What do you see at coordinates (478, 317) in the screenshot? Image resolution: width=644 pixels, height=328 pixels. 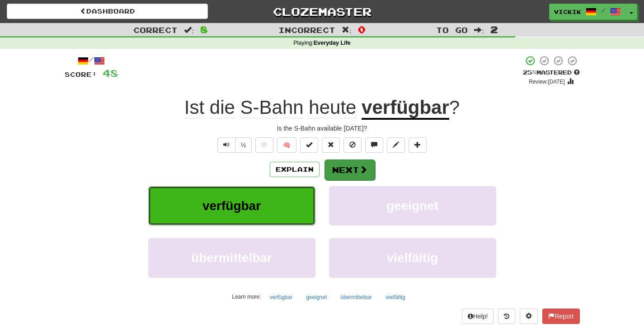 I see `button: Help!` at bounding box center [478, 317].